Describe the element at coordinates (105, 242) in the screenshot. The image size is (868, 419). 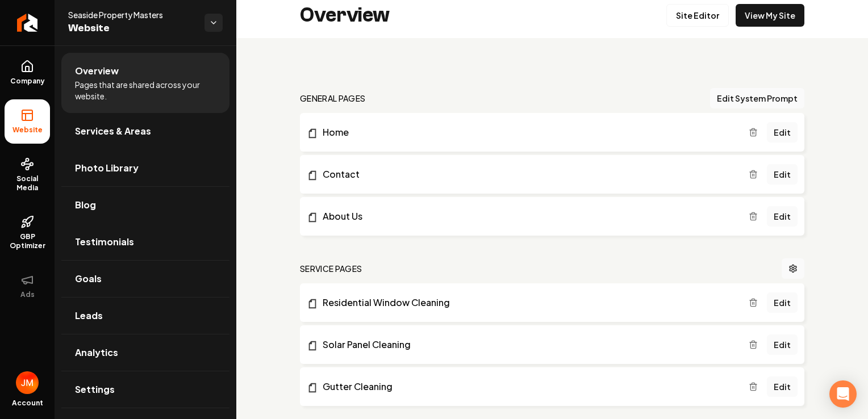
I see `span: Testimonials` at that location.